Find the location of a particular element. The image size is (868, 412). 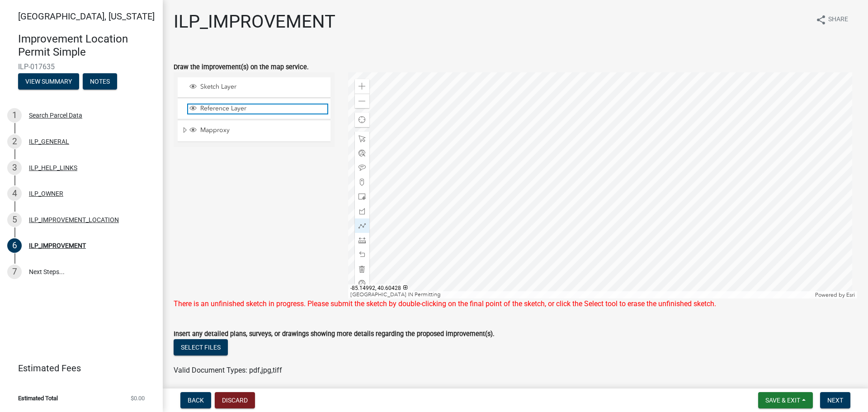

label: Draw the improvement(s) on the map service. is located at coordinates (241, 67).